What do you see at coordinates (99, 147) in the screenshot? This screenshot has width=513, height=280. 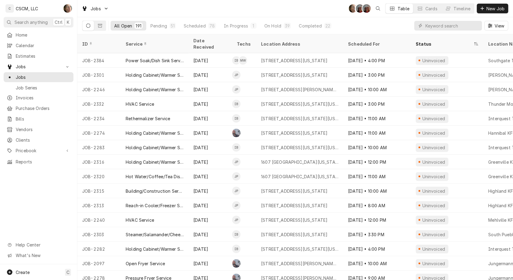 I see `div: JOB-2283` at bounding box center [99, 147].